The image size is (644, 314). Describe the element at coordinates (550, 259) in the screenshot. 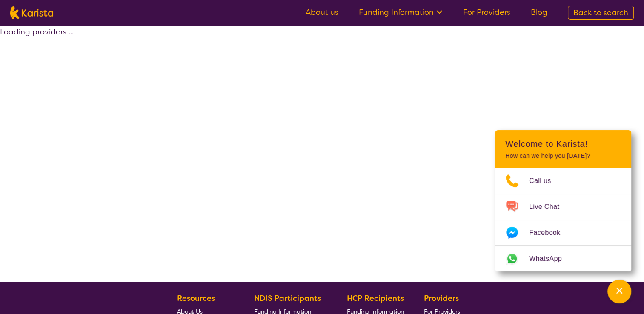

I see `span: WhatsApp` at that location.